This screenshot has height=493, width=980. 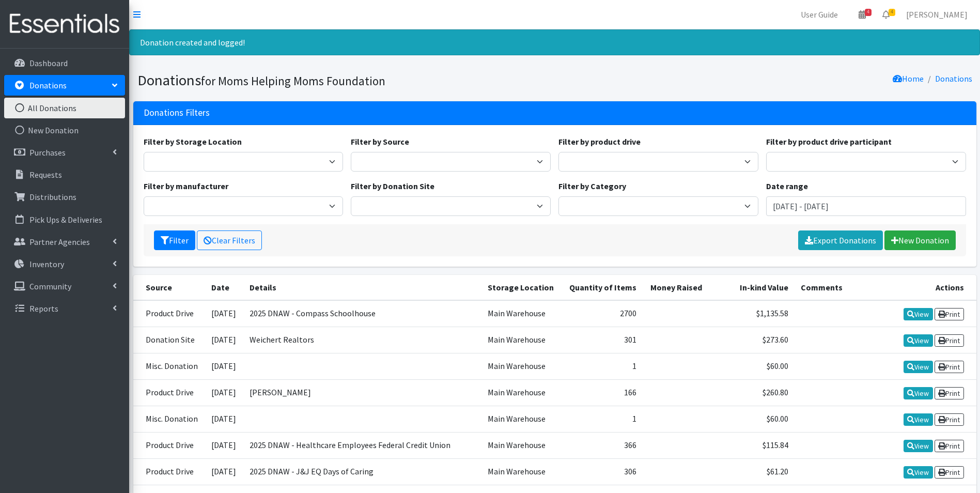 I want to click on a: Community, so click(x=65, y=286).